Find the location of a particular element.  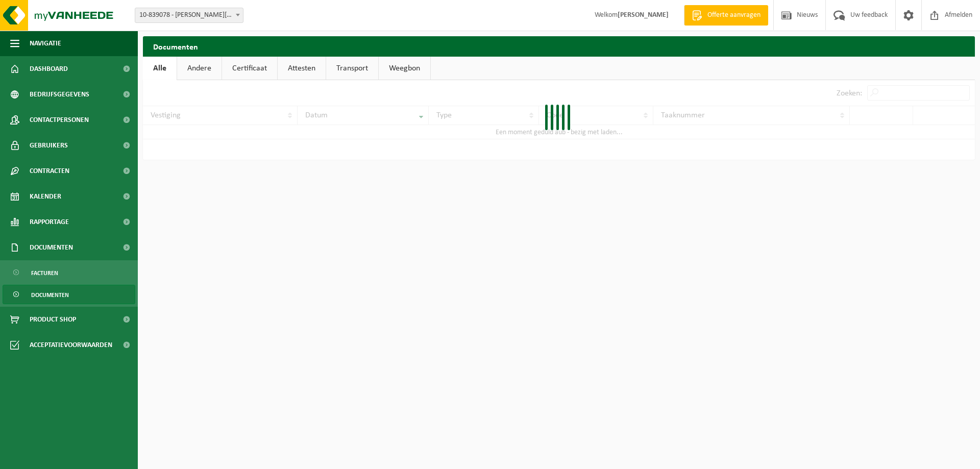

span: Bedrijfsgegevens is located at coordinates (59, 95).